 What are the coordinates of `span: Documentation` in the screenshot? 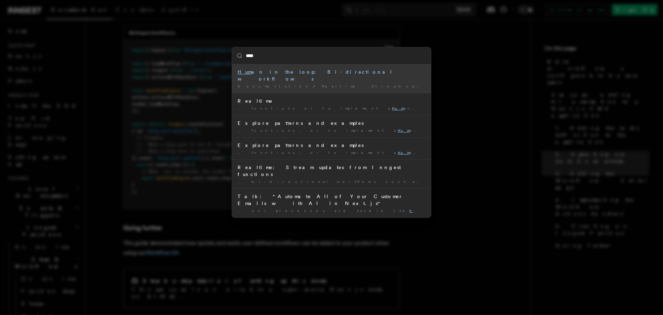 It's located at (274, 86).